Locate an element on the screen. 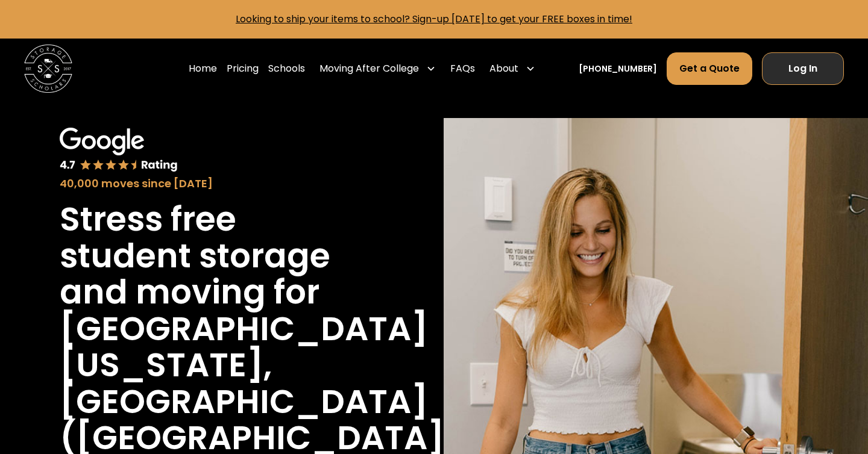  a: Pricing is located at coordinates (242, 69).